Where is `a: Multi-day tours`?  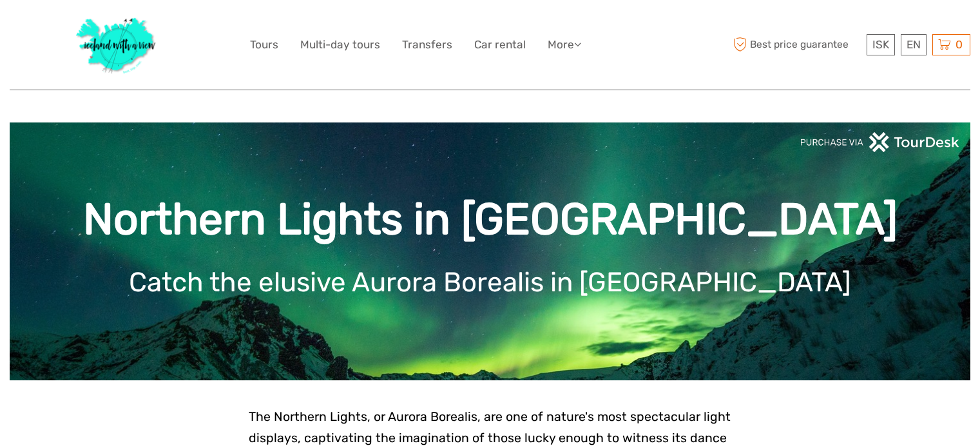 a: Multi-day tours is located at coordinates (341, 45).